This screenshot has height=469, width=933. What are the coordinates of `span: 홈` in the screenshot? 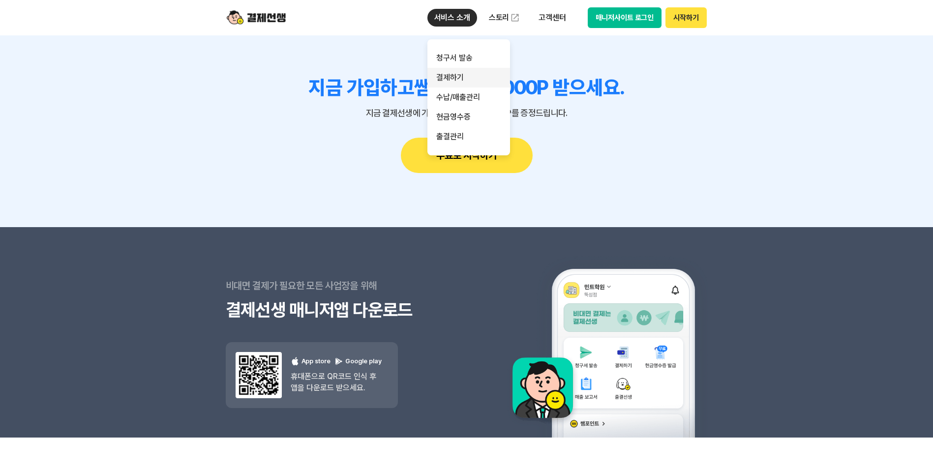 It's located at (34, 330).